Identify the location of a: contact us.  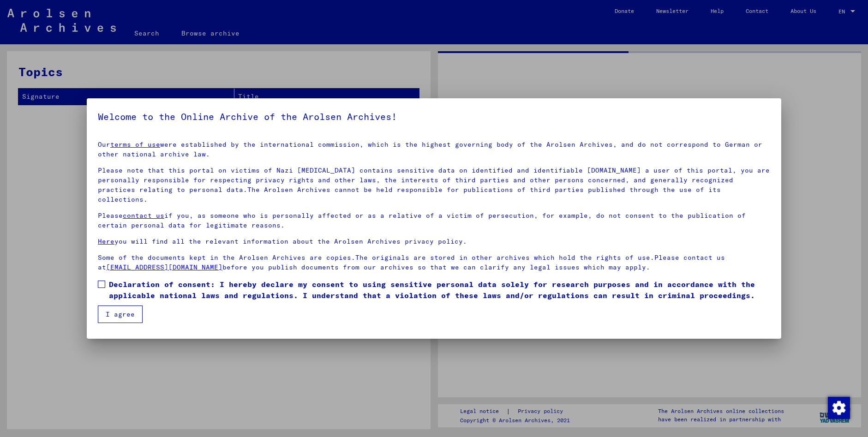
(143, 216).